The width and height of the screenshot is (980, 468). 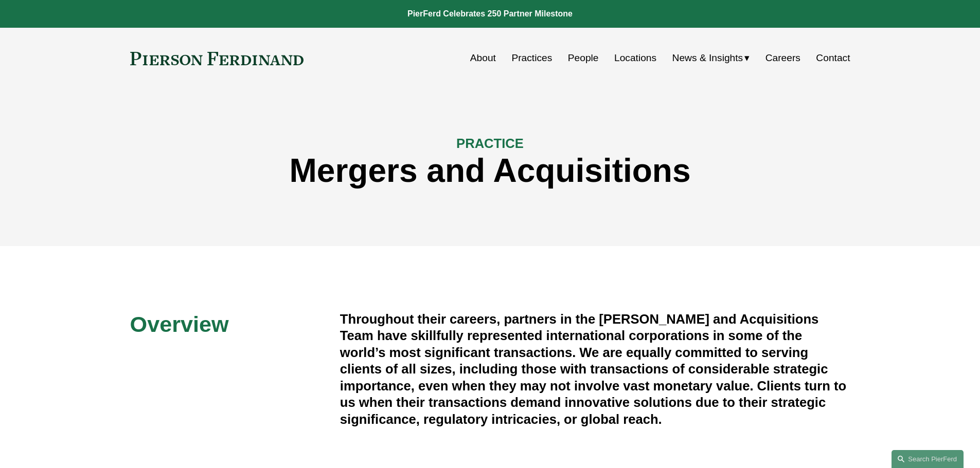 I want to click on span: Overview, so click(x=180, y=324).